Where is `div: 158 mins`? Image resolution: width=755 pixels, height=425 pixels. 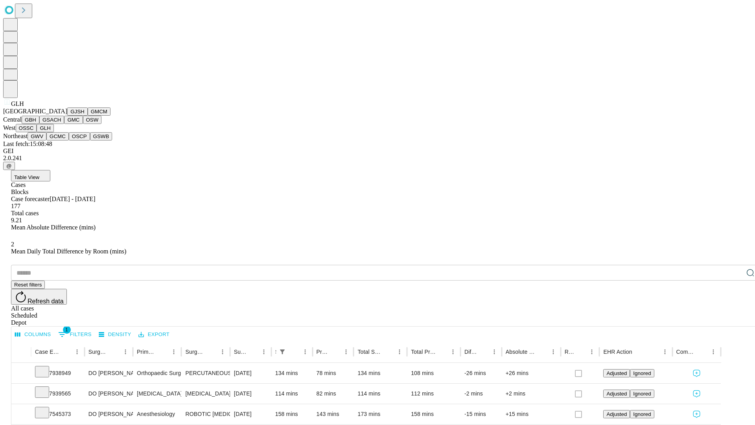 div: 158 mins is located at coordinates (434, 414).